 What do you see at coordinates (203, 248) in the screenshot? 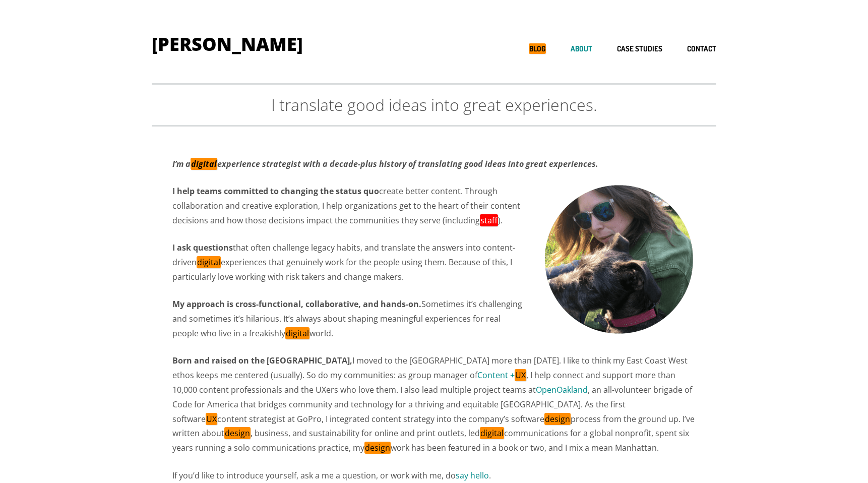
I see `strong: I ask questions` at bounding box center [203, 248].